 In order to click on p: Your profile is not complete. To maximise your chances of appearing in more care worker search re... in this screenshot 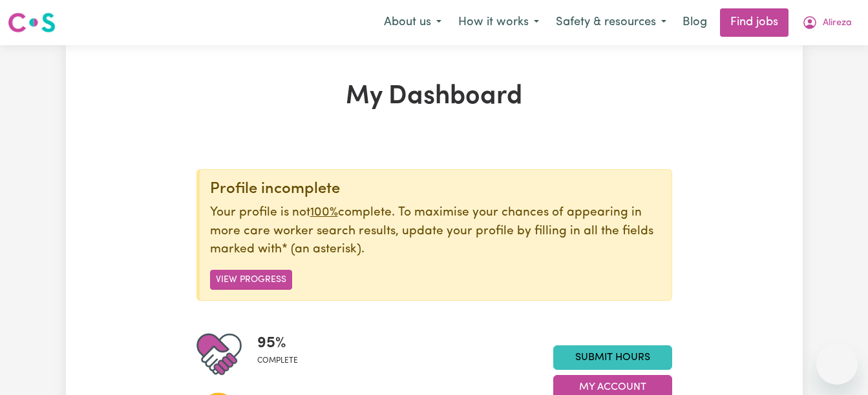, I will do `click(436, 232)`.